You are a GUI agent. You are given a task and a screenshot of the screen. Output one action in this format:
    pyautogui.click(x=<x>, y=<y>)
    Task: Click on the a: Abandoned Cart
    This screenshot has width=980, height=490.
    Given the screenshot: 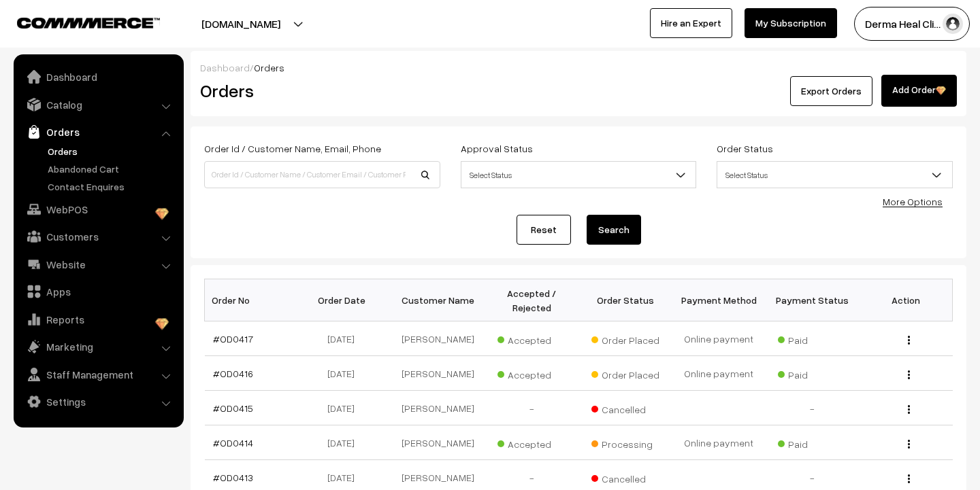 What is the action you would take?
    pyautogui.click(x=112, y=168)
    